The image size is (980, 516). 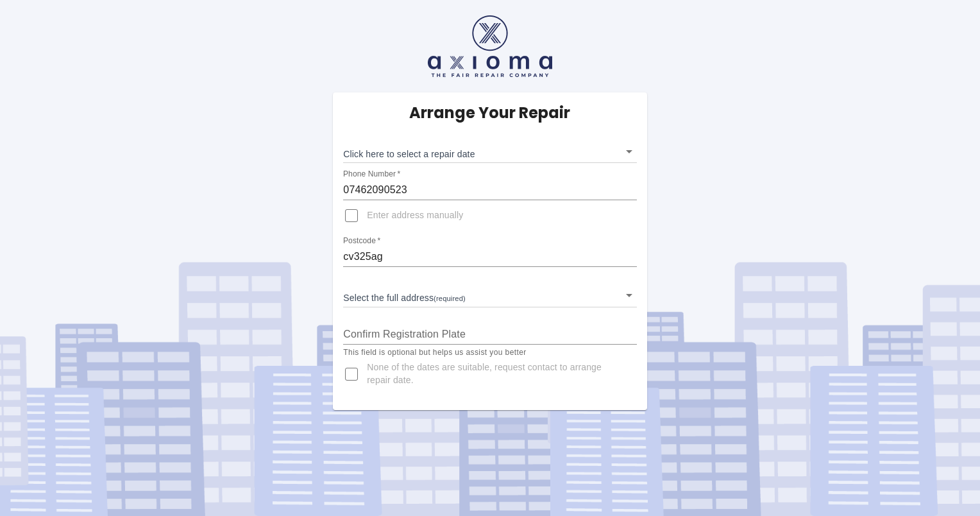 What do you see at coordinates (490, 46) in the screenshot?
I see `img: axioma` at bounding box center [490, 46].